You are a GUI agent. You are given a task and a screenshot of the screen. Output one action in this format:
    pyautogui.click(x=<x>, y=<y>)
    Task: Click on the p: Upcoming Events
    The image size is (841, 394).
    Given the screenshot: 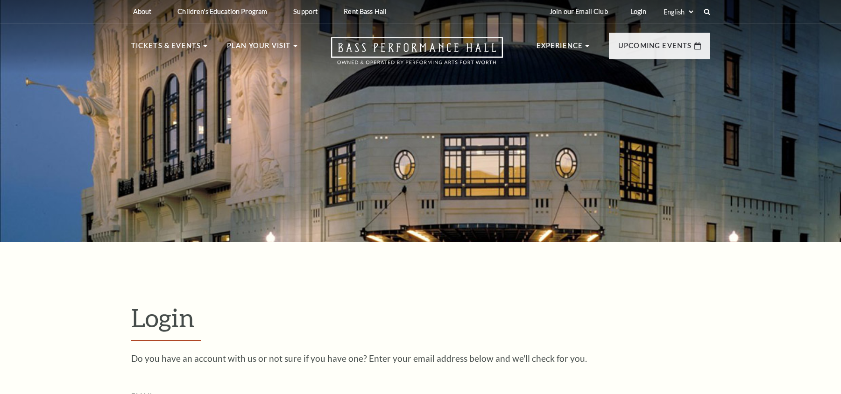 What is the action you would take?
    pyautogui.click(x=655, y=49)
    